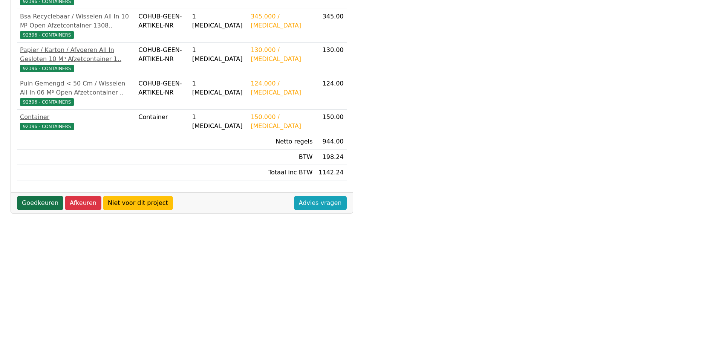 This screenshot has width=715, height=348. What do you see at coordinates (331, 173) in the screenshot?
I see `td: 1142.24` at bounding box center [331, 173].